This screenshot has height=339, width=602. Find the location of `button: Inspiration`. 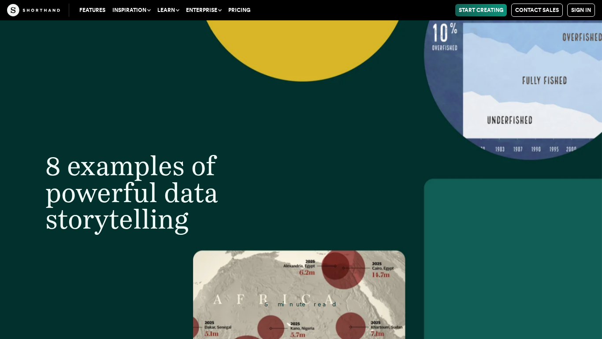

button: Inspiration is located at coordinates (131, 10).